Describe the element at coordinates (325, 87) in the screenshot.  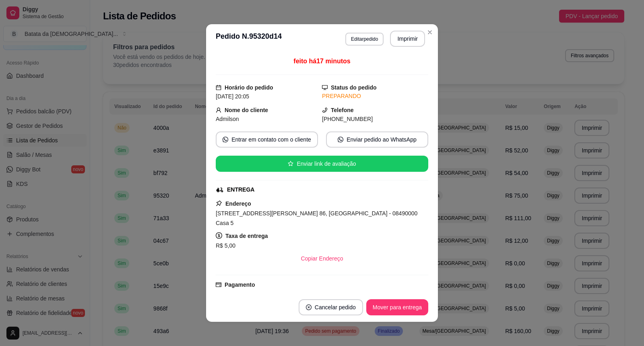
I see `span: desktop` at that location.